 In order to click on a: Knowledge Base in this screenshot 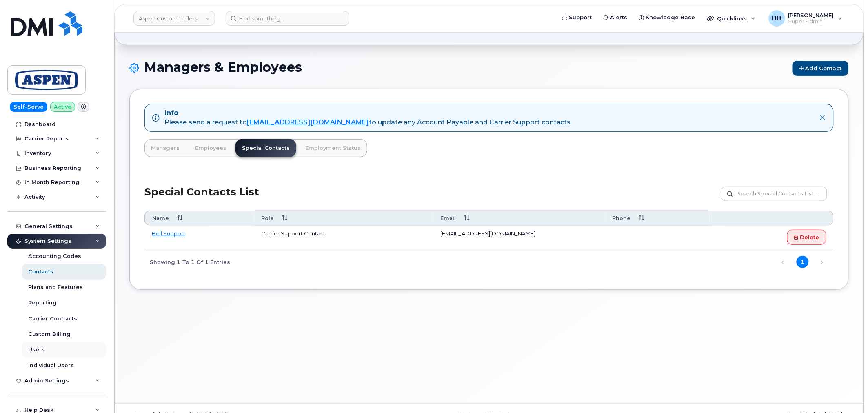, I will do `click(667, 17)`.